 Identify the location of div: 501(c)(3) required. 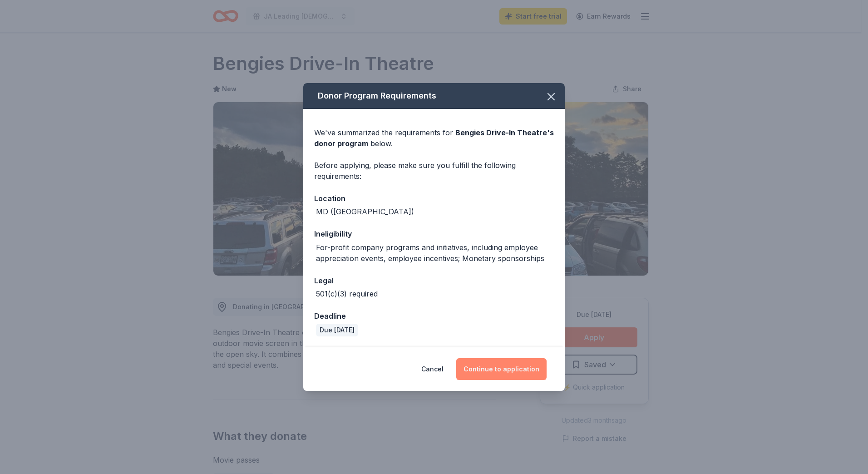
(346, 294).